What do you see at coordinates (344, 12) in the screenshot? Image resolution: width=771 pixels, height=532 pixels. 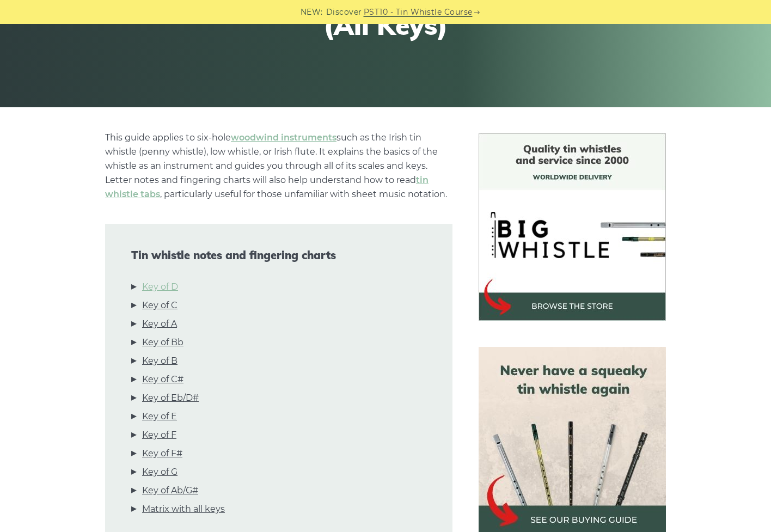 I see `span: Discover` at bounding box center [344, 12].